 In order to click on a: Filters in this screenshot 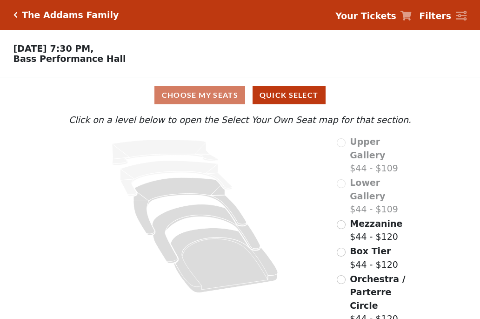, I will do `click(443, 16)`.